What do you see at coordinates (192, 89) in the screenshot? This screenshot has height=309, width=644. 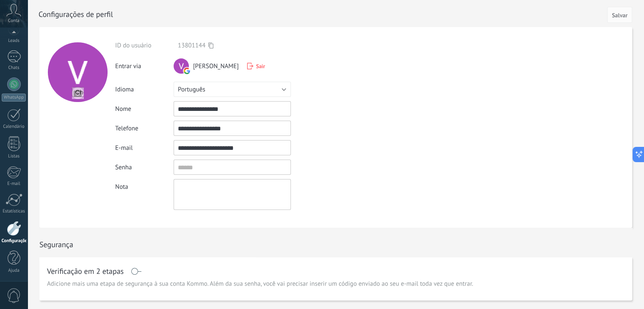 I see `span: Português` at bounding box center [192, 89].